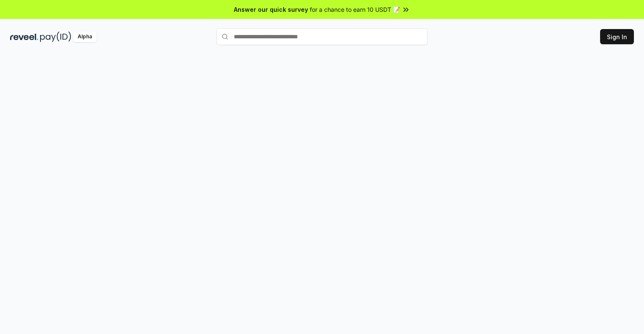 This screenshot has height=334, width=644. I want to click on button: Sign In, so click(617, 37).